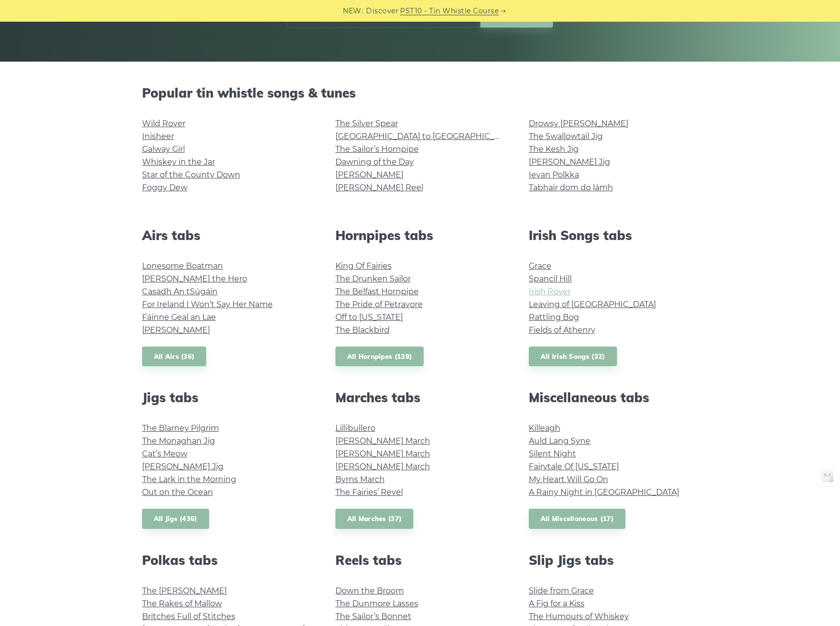  What do you see at coordinates (227, 398) in the screenshot?
I see `h2: Jigs tabs` at bounding box center [227, 398].